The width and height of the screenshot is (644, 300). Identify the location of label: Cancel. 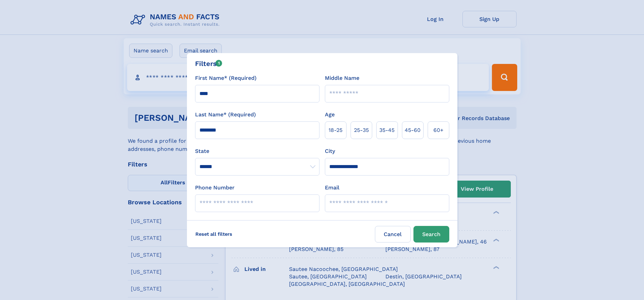
(393, 234).